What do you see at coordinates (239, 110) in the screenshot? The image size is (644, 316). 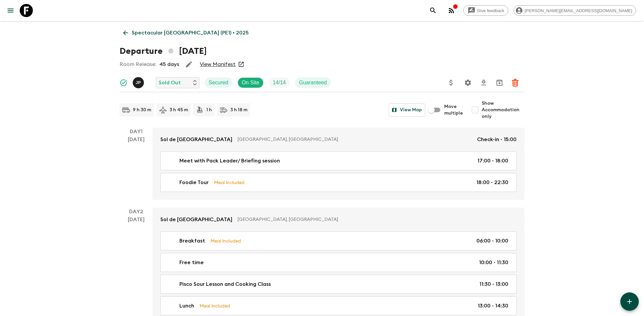 I see `p: 3 h 18 m` at bounding box center [239, 110].